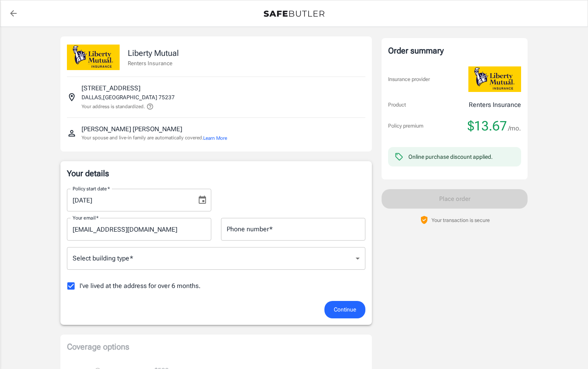 This screenshot has width=588, height=369. Describe the element at coordinates (345, 310) in the screenshot. I see `span: Continue` at that location.